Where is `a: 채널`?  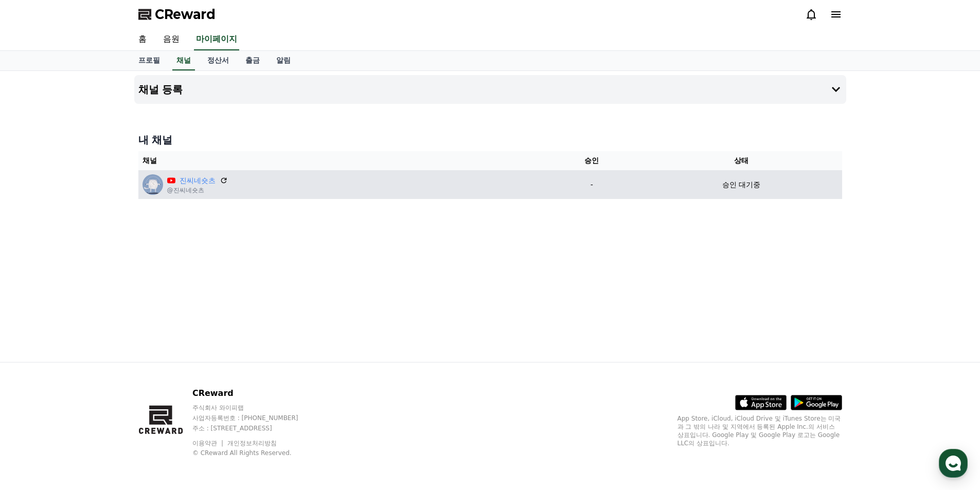 a: 채널 is located at coordinates (184, 61).